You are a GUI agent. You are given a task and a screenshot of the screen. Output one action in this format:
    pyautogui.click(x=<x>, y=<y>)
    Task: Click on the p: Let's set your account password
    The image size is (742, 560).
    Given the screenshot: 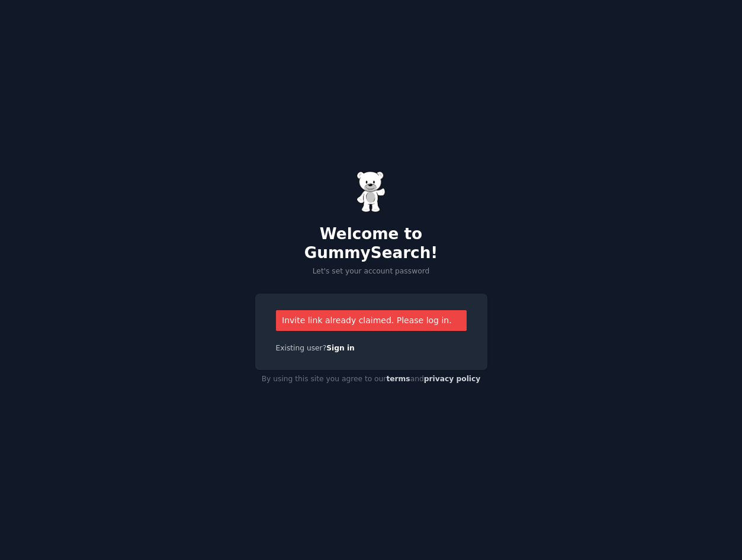 What is the action you would take?
    pyautogui.click(x=371, y=271)
    